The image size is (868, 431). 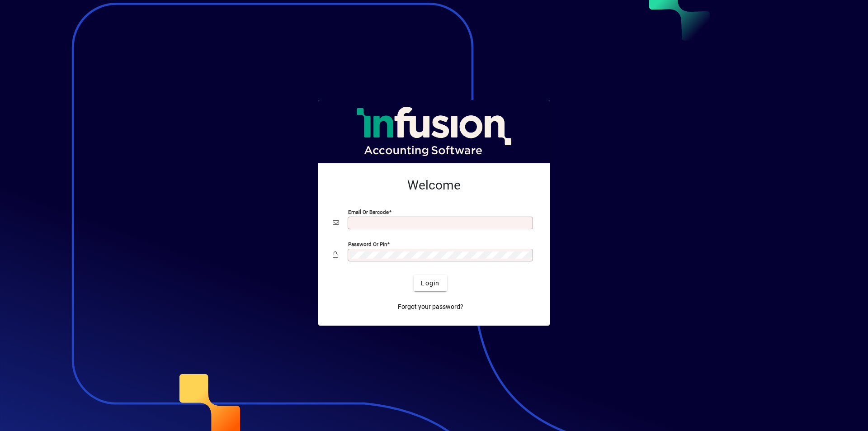 I want to click on span: Forgot your password?, so click(x=431, y=306).